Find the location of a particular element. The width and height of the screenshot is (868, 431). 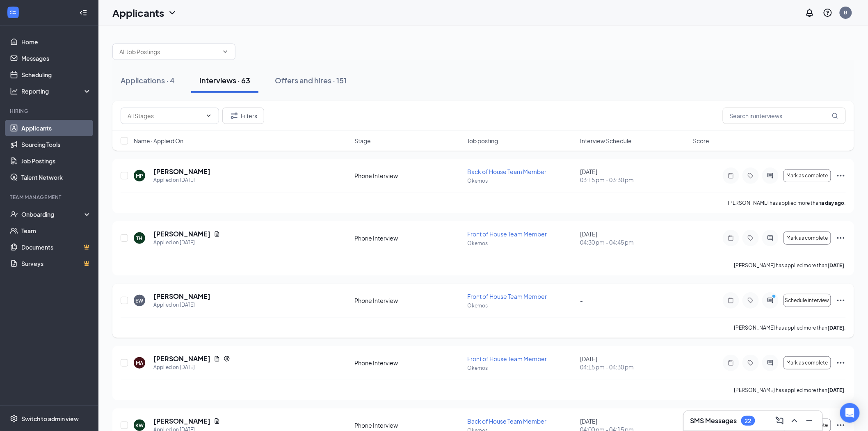

div: 22 is located at coordinates (749, 421).